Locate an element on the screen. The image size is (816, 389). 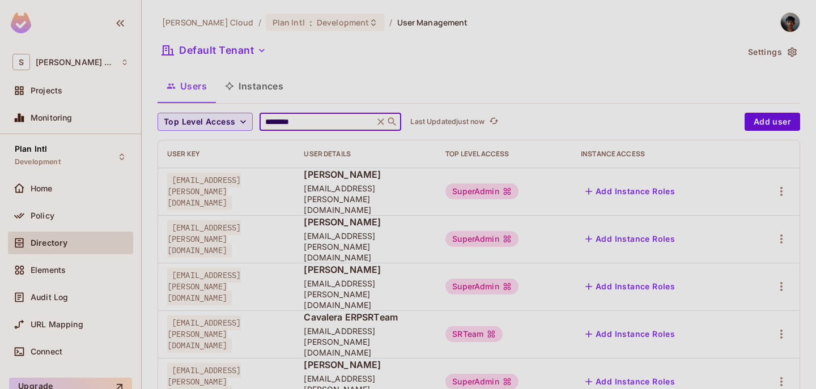
button: Add user is located at coordinates (772, 122).